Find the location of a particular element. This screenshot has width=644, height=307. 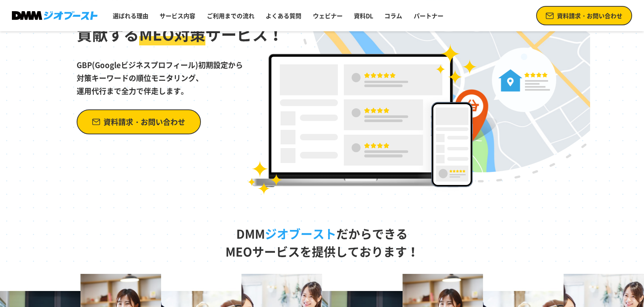

a: ウェビナー is located at coordinates (327, 15).